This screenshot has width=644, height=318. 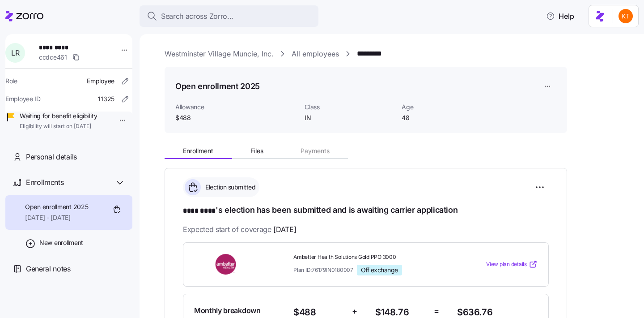 What do you see at coordinates (62, 242) in the screenshot?
I see `span: New enrollment` at bounding box center [62, 242].